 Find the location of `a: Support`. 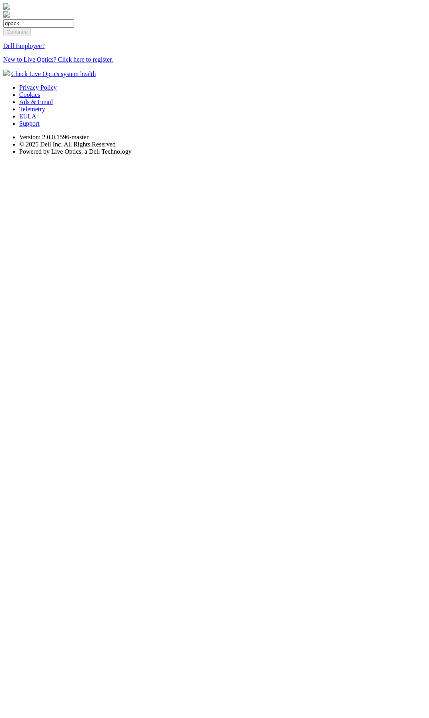

a: Support is located at coordinates (29, 123).